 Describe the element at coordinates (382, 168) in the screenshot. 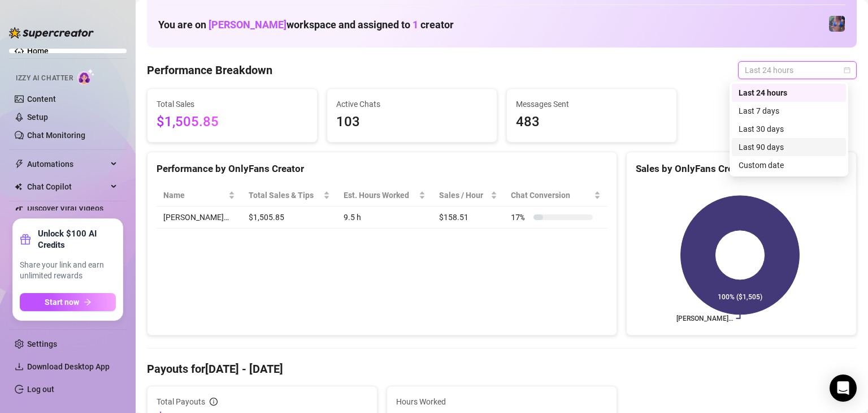

I see `div: Performance by OnlyFans Creator` at that location.